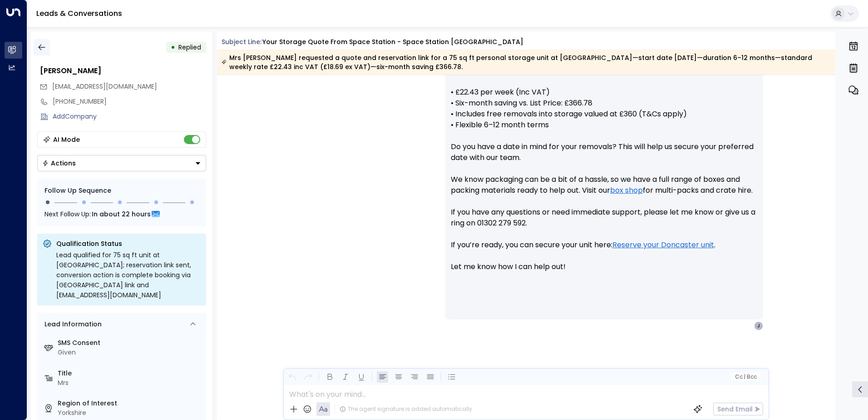  What do you see at coordinates (122, 163) in the screenshot?
I see `div: Button group with a nested menu` at bounding box center [122, 163].